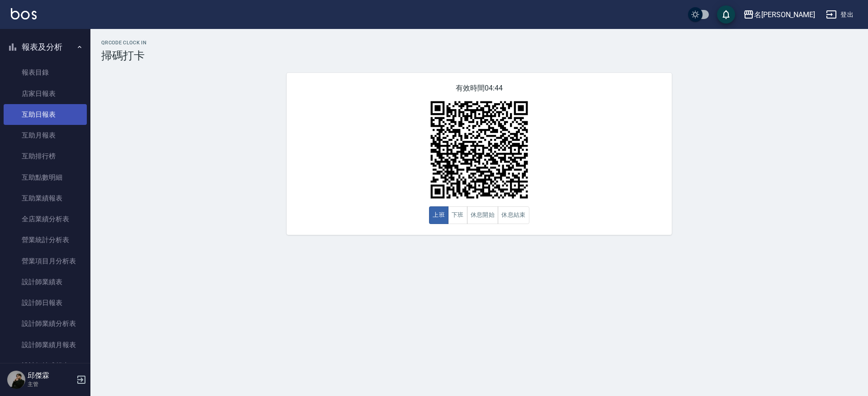  Describe the element at coordinates (439, 215) in the screenshot. I see `button: 上班` at that location.